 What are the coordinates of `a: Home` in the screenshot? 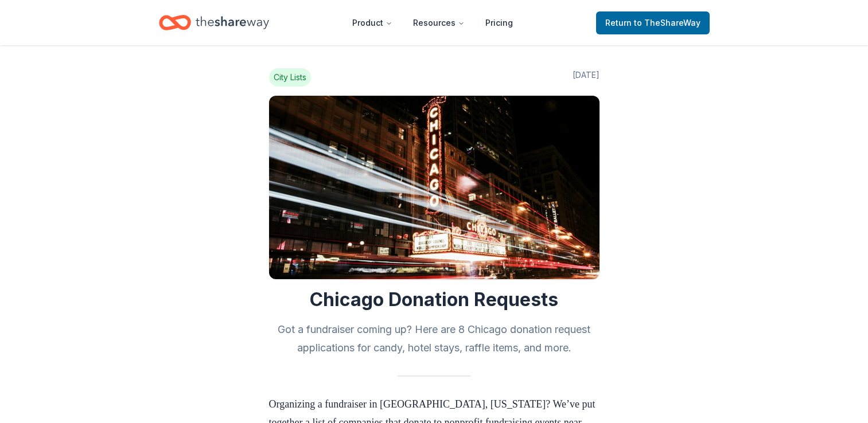 It's located at (214, 22).